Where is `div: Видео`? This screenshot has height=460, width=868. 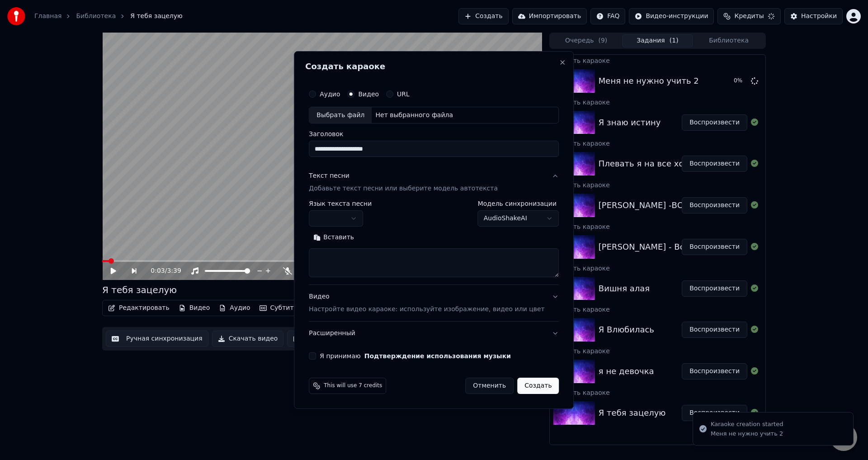
div: Видео is located at coordinates (426, 303).